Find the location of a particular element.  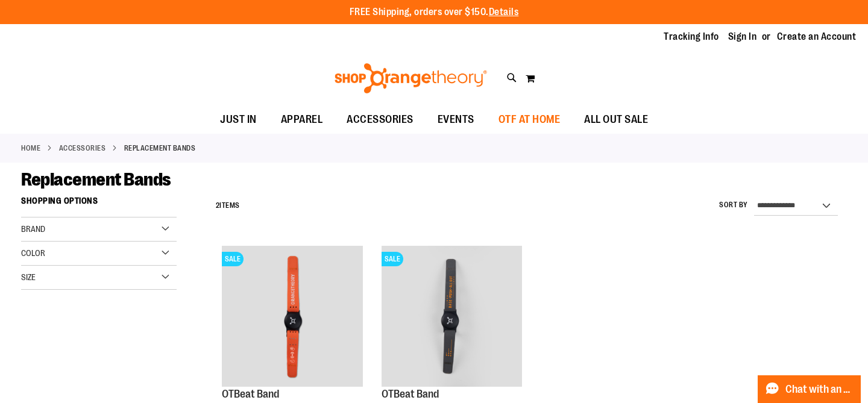

span: EVENTS is located at coordinates (456, 119).